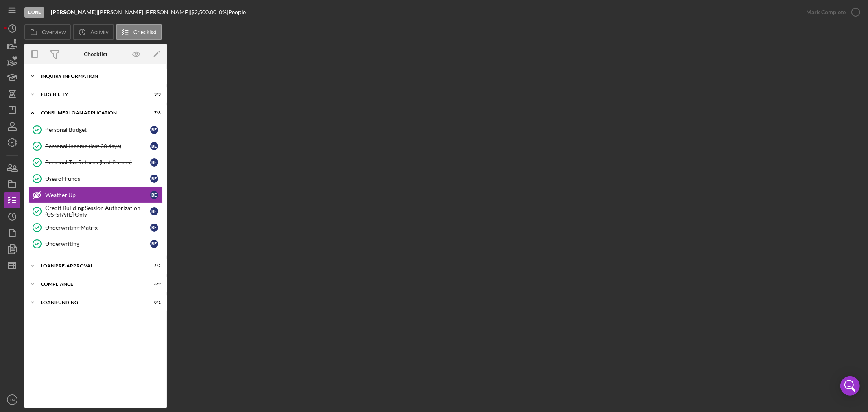  I want to click on div: Inquiry Information, so click(99, 76).